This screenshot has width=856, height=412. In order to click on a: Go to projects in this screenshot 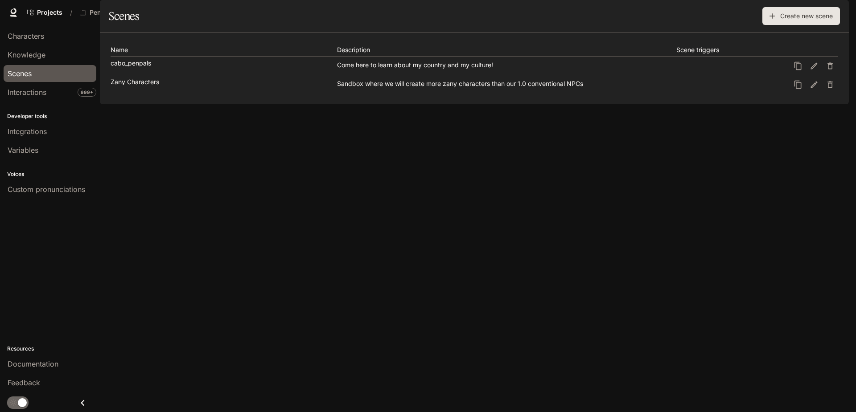, I will do `click(45, 12)`.